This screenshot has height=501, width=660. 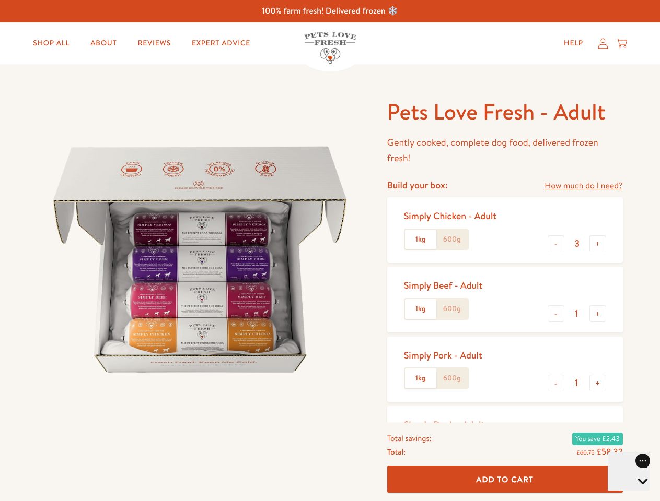 What do you see at coordinates (200, 260) in the screenshot?
I see `img: Pets Love Fresh - Adult` at bounding box center [200, 260].